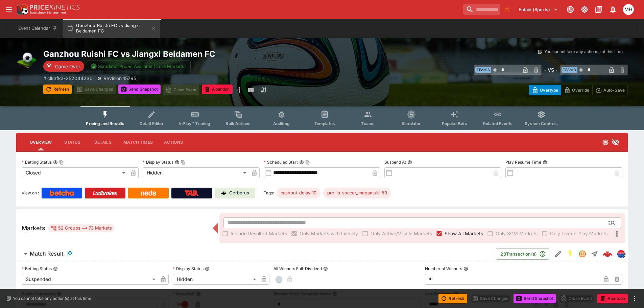  Describe the element at coordinates (549, 89) in the screenshot. I see `p: Overtype` at that location.